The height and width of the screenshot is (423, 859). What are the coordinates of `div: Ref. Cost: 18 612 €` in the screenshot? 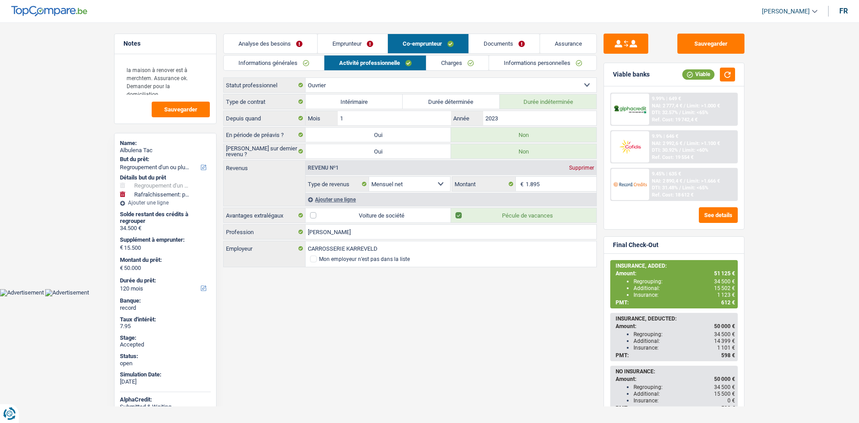 It's located at (672, 195).